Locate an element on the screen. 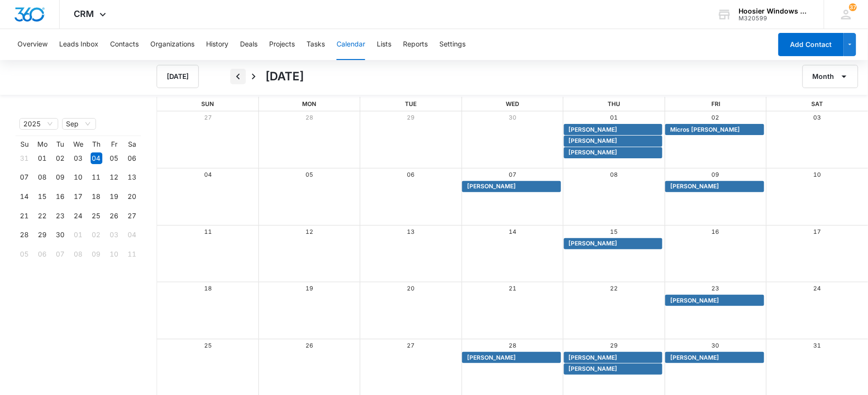 This screenshot has height=395, width=868. div: 13 is located at coordinates (132, 178).